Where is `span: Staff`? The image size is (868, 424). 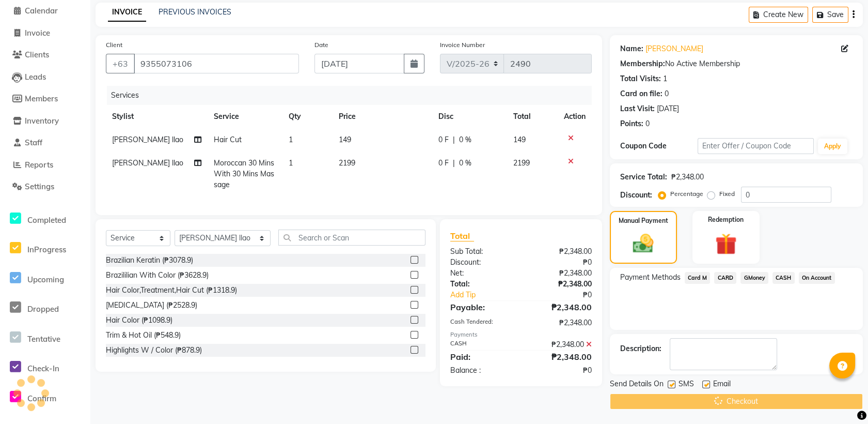
span: Staff is located at coordinates (33, 142).